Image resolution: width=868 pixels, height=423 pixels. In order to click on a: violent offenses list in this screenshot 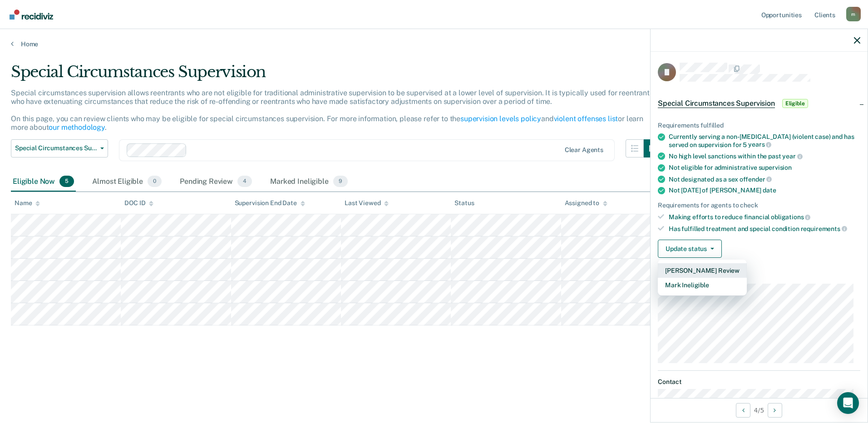, I will do `click(586, 118)`.